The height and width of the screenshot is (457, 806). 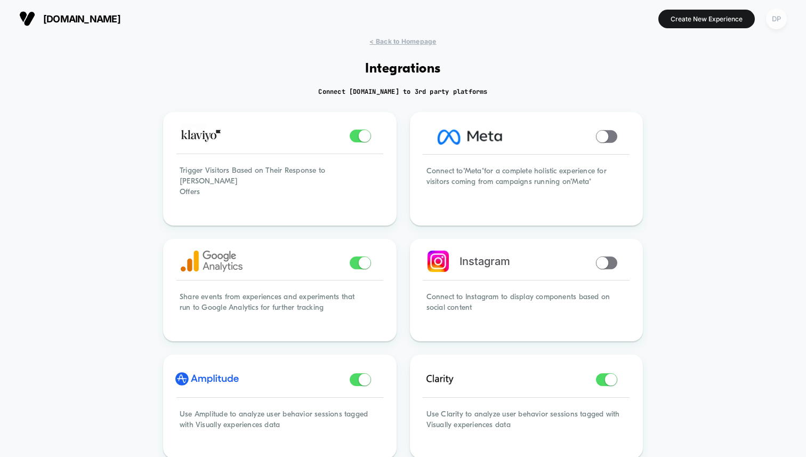 What do you see at coordinates (440, 378) in the screenshot?
I see `img: clarity` at bounding box center [440, 378].